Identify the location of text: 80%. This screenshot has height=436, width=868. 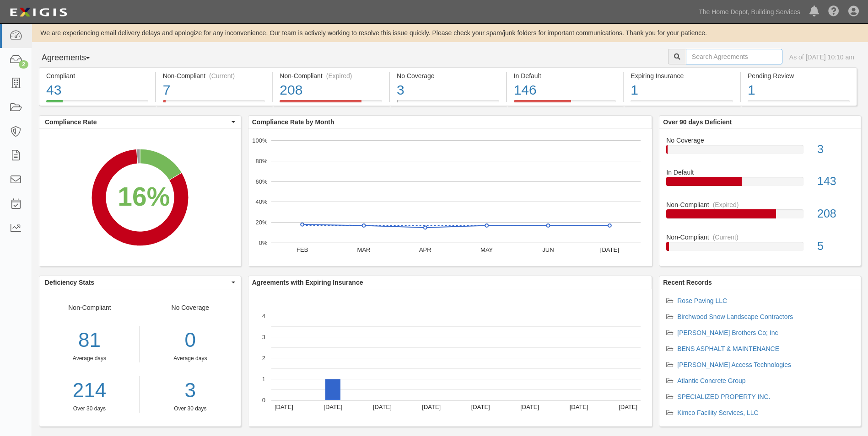
(261, 161).